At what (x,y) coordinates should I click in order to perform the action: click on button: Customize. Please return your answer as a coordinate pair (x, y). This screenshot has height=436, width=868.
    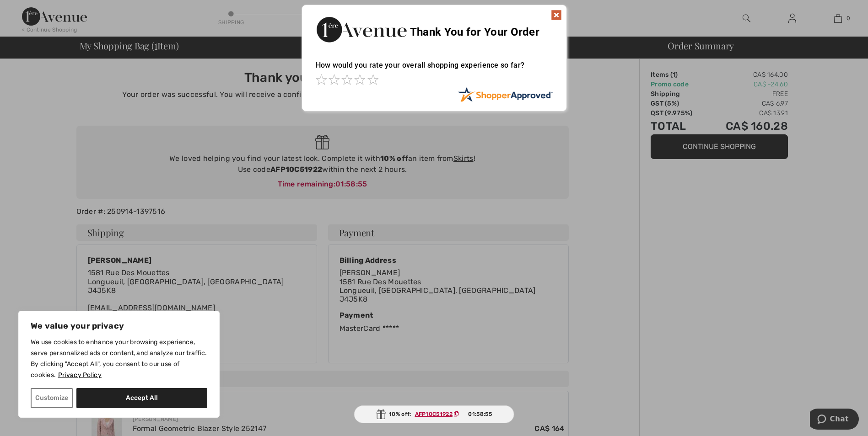
    Looking at the image, I should click on (52, 398).